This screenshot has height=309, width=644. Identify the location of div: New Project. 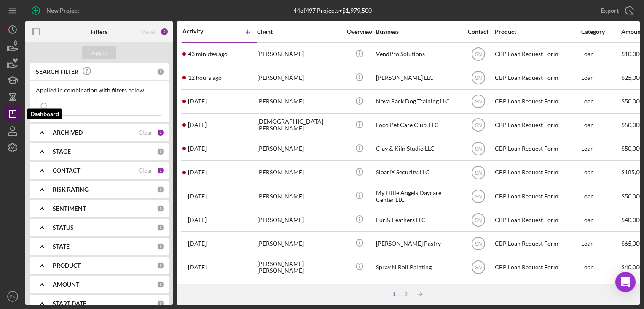
(63, 11).